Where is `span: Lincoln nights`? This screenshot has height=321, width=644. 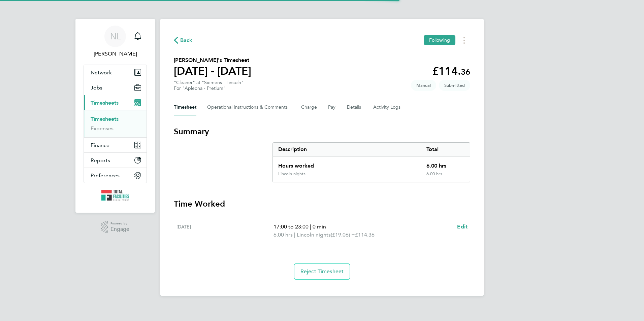 span: Lincoln nights is located at coordinates (314, 235).